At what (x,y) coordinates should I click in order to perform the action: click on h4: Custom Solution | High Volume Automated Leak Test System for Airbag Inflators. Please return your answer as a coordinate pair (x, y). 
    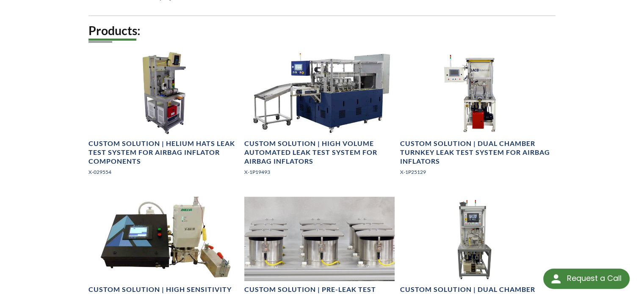
    Looking at the image, I should click on (319, 152).